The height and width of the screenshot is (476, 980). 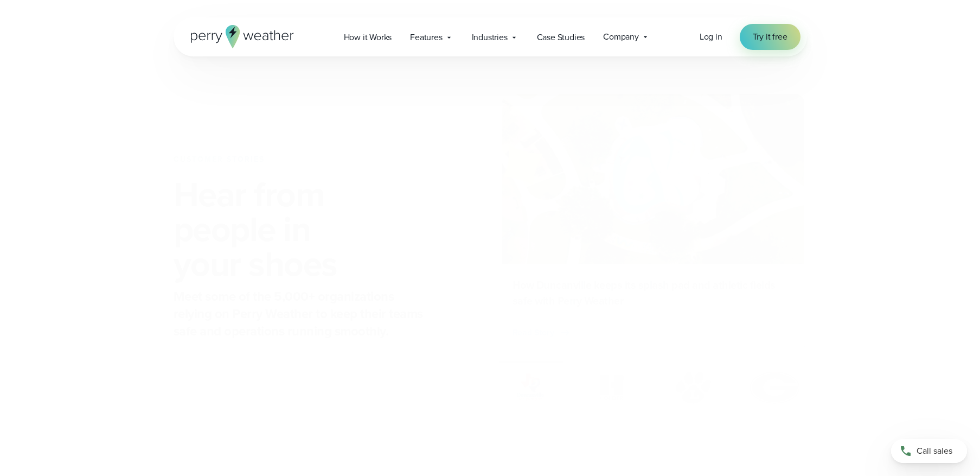 What do you see at coordinates (561, 38) in the screenshot?
I see `span: Case Studies` at bounding box center [561, 38].